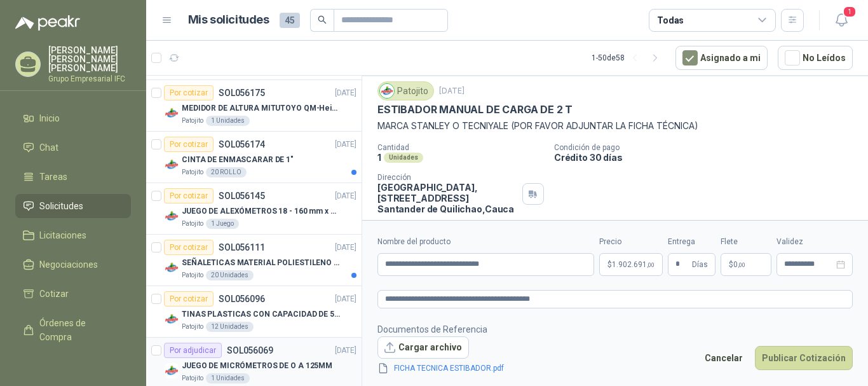 Image resolution: width=868 pixels, height=386 pixels. Describe the element at coordinates (63, 235) in the screenshot. I see `span: Licitaciones` at that location.